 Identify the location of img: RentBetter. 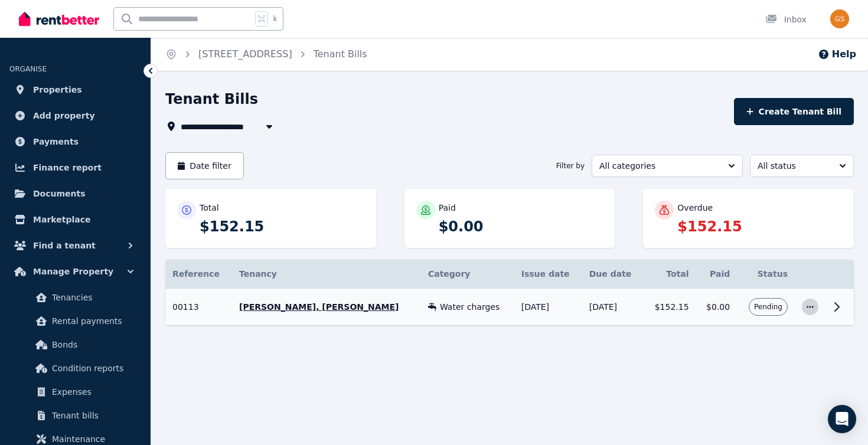
(59, 19).